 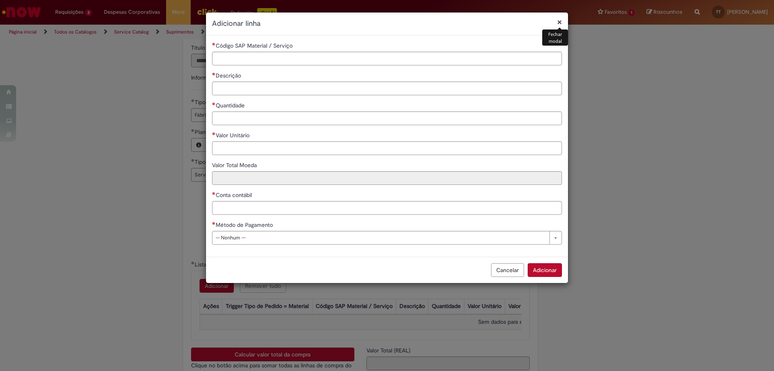 I want to click on button: Adicionar, so click(x=545, y=270).